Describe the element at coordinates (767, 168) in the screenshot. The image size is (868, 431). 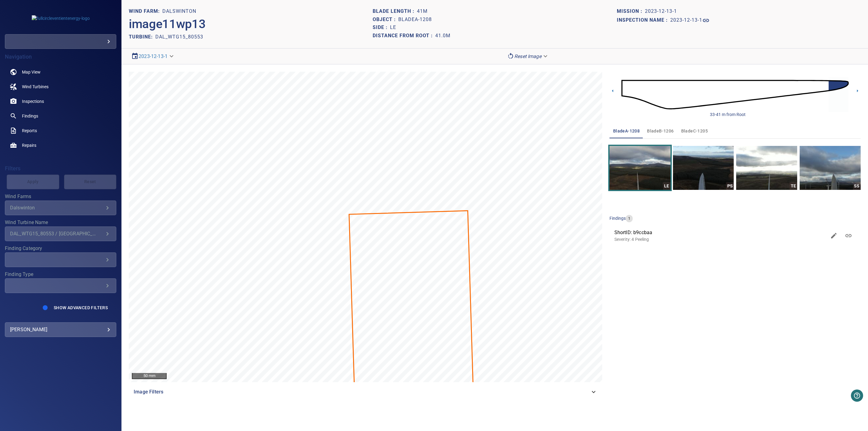
I see `button: TE` at that location.